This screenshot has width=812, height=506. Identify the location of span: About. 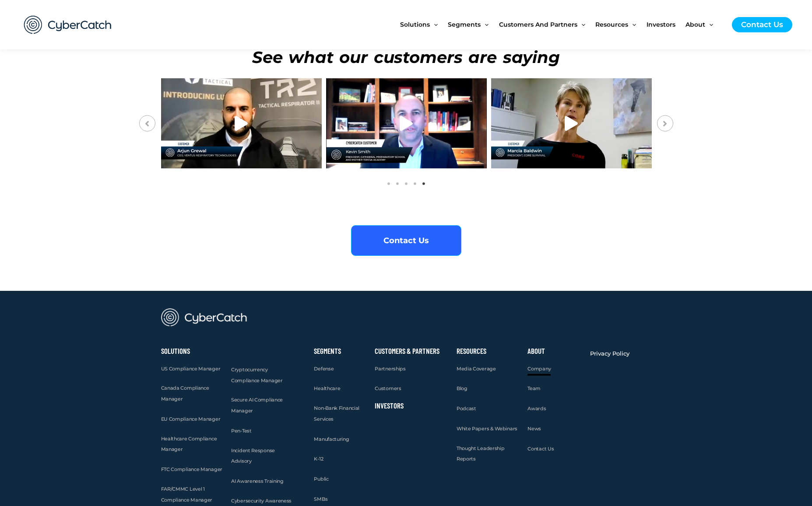
(695, 24).